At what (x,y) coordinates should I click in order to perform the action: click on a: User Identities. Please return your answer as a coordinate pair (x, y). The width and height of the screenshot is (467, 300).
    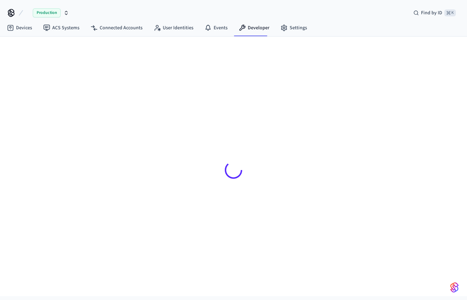
    Looking at the image, I should click on (173, 28).